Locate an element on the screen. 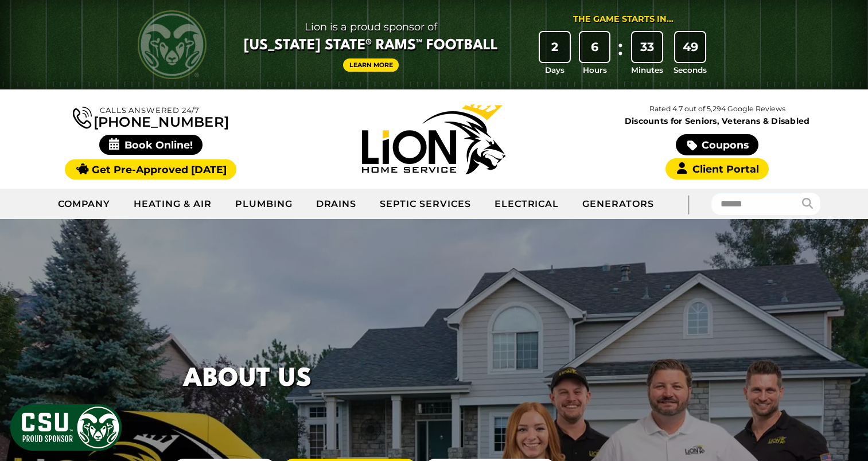 The height and width of the screenshot is (461, 868). p: Rated 4.7 out of 5,294 Google Reviews is located at coordinates (717, 109).